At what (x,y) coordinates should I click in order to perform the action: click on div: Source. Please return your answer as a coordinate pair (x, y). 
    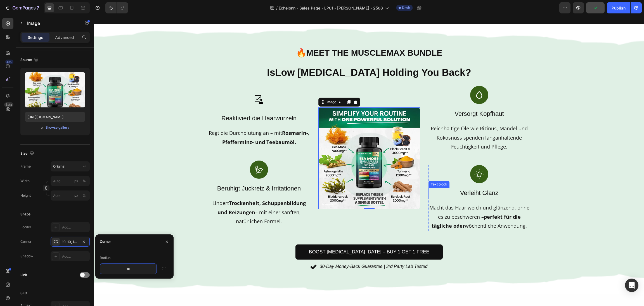
    Looking at the image, I should click on (30, 60).